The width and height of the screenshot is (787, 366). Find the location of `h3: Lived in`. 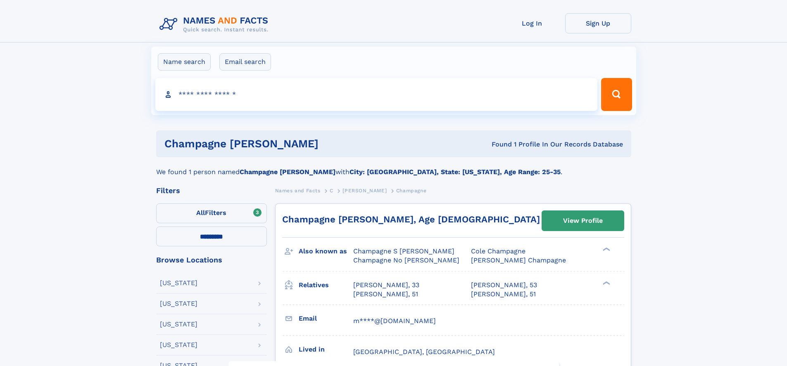

h3: Lived in is located at coordinates (326, 350).